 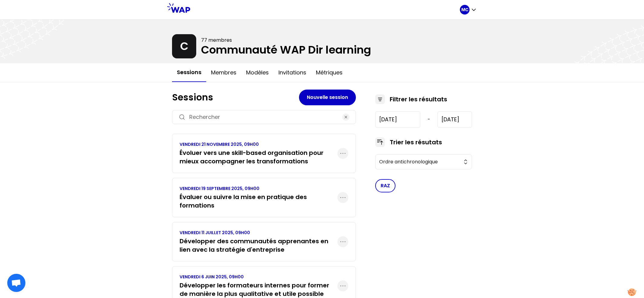 What do you see at coordinates (258, 73) in the screenshot?
I see `button: Modèles` at bounding box center [258, 73].